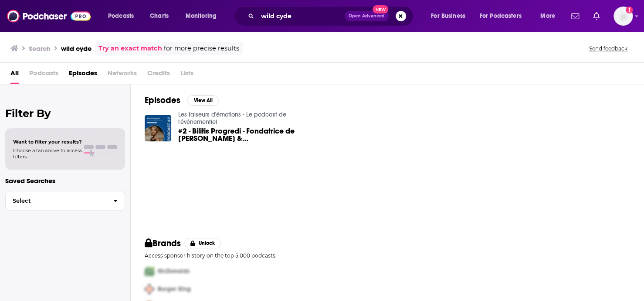  Describe the element at coordinates (623, 16) in the screenshot. I see `button: Show profile menu` at that location.